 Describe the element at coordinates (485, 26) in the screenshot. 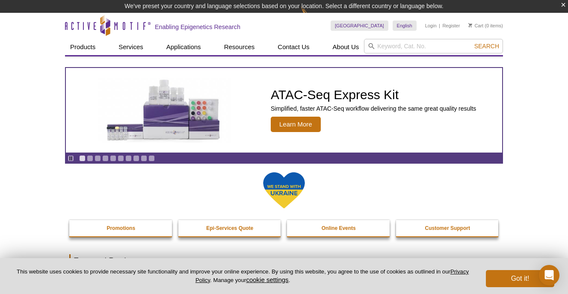

I see `li: (0 items)` at that location.